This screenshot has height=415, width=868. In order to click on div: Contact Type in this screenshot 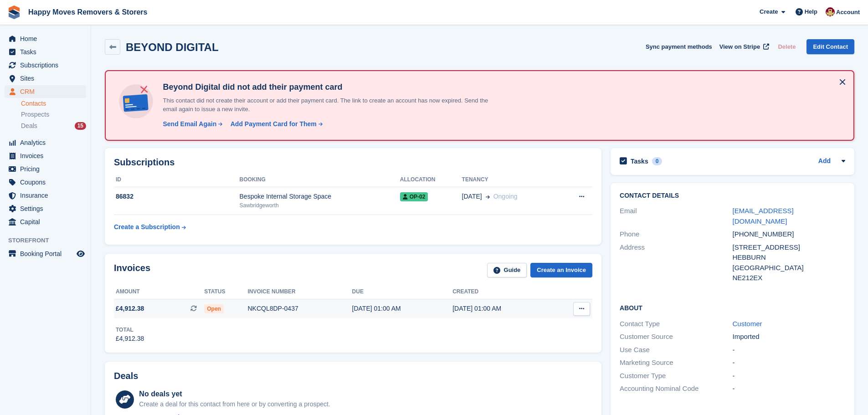, I will do `click(676, 324)`.